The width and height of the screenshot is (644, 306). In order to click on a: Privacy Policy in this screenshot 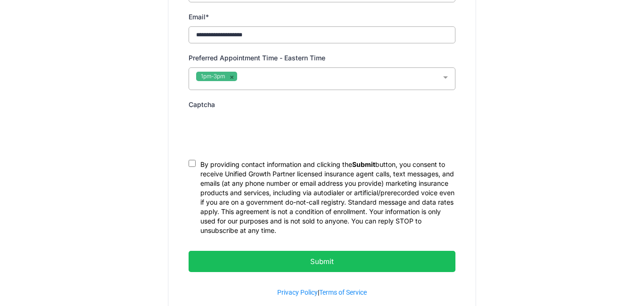, I will do `click(298, 292)`.